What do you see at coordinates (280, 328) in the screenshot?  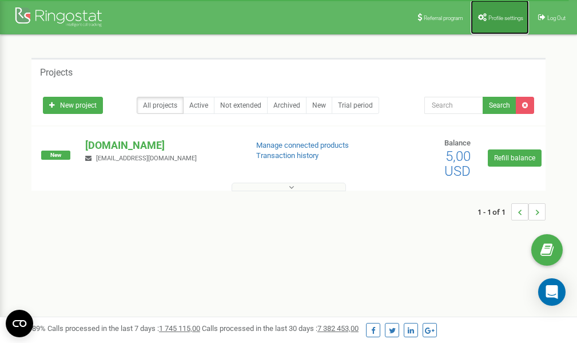 I see `span: Calls processed in the last 30 days :` at bounding box center [280, 328].